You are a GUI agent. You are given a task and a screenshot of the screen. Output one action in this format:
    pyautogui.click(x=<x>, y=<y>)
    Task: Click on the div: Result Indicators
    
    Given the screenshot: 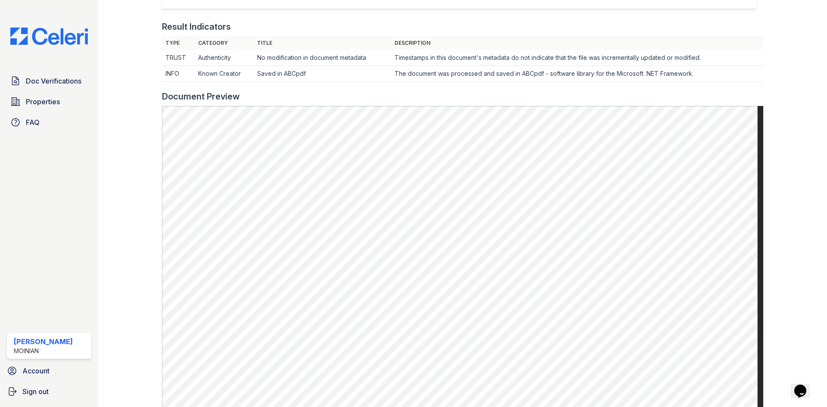 What is the action you would take?
    pyautogui.click(x=196, y=27)
    